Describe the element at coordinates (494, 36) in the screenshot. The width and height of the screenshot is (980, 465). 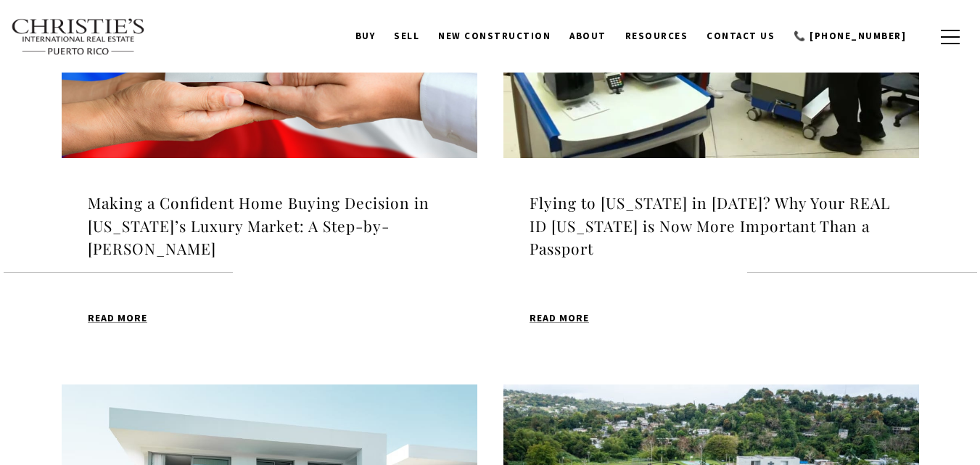
I see `a: New Construction` at that location.